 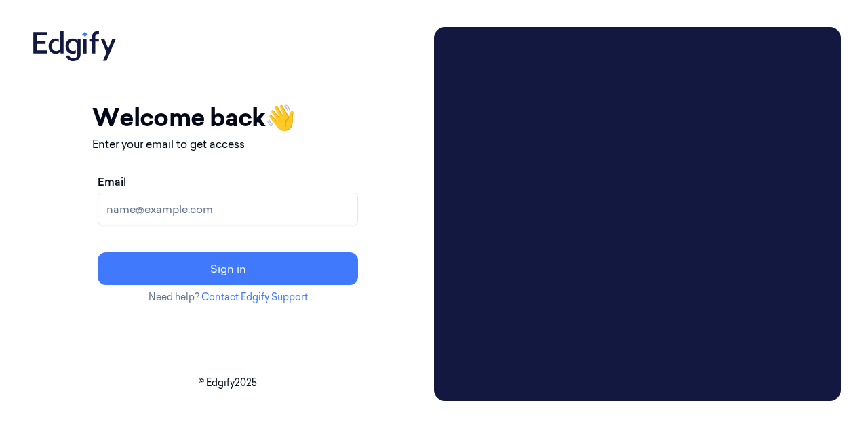 What do you see at coordinates (228, 144) in the screenshot?
I see `p: Enter your email to get access` at bounding box center [228, 144].